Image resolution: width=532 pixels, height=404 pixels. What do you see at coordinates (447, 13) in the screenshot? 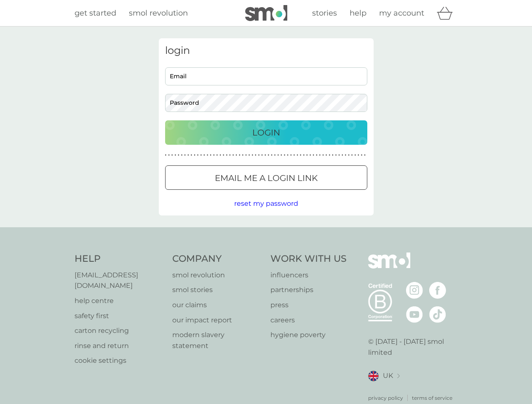
I see `div: basket` at bounding box center [447, 13].